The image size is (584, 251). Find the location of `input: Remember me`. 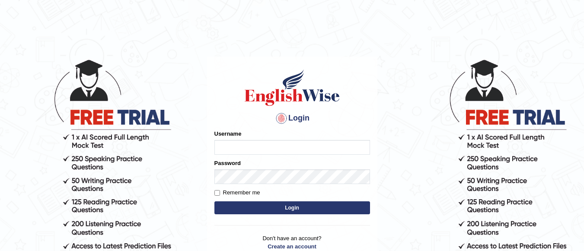

input: Remember me is located at coordinates (217, 193).